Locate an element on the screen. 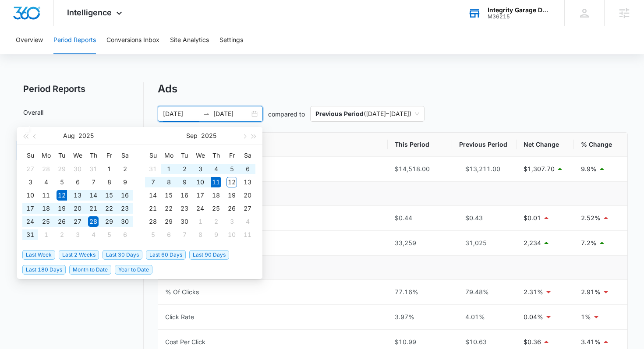  td: 2025-08-03 is located at coordinates (30, 182).